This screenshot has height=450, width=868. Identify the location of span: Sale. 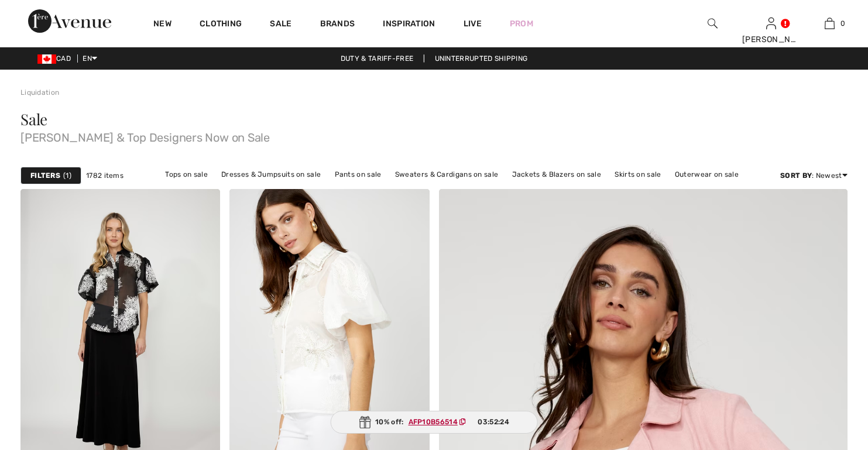
(34, 119).